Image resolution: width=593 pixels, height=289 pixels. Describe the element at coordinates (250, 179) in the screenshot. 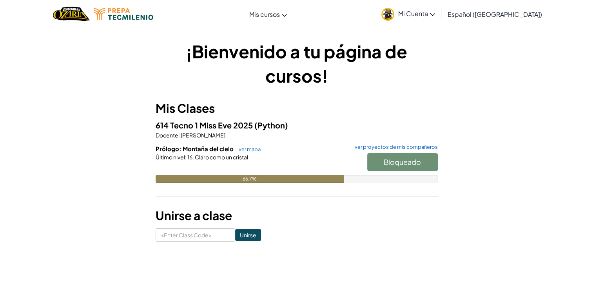

I see `div: 66.7%` at that location.